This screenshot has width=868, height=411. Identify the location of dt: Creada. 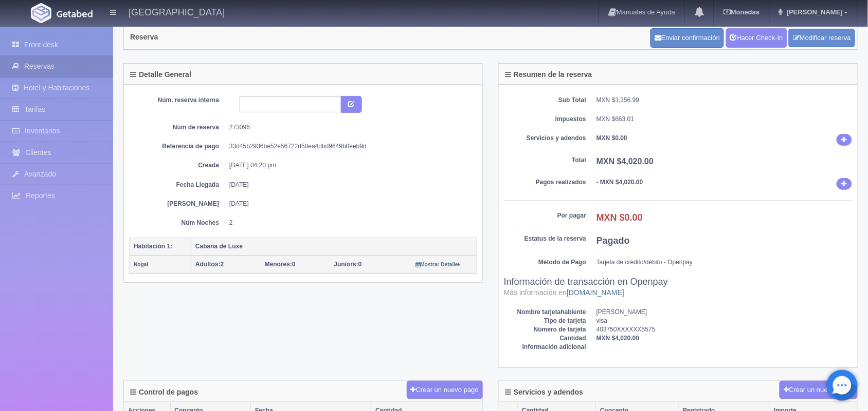
(178, 165).